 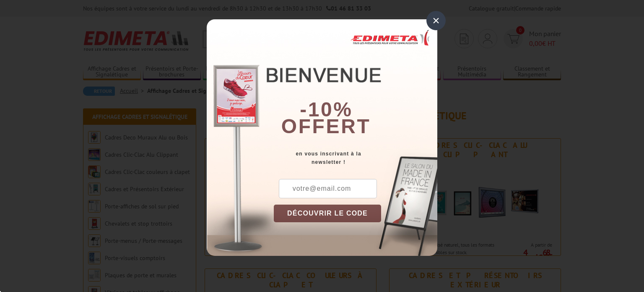 I want to click on font: offert, so click(x=326, y=126).